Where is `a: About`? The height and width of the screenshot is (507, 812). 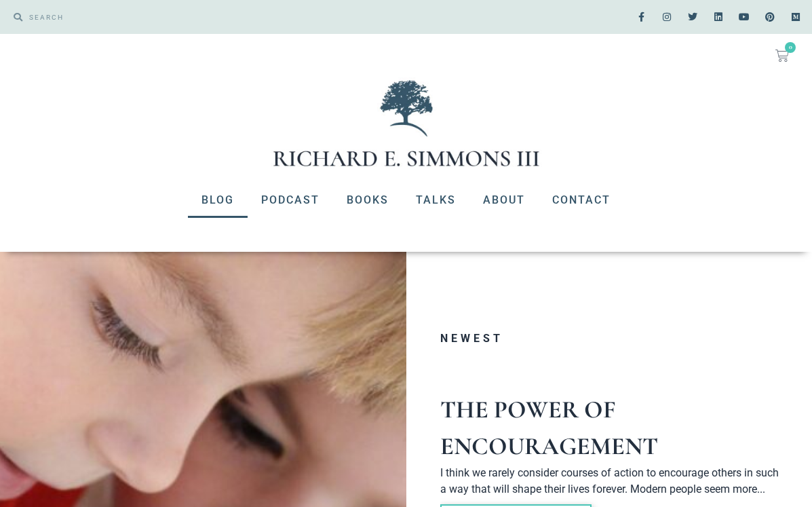
a: About is located at coordinates (504, 200).